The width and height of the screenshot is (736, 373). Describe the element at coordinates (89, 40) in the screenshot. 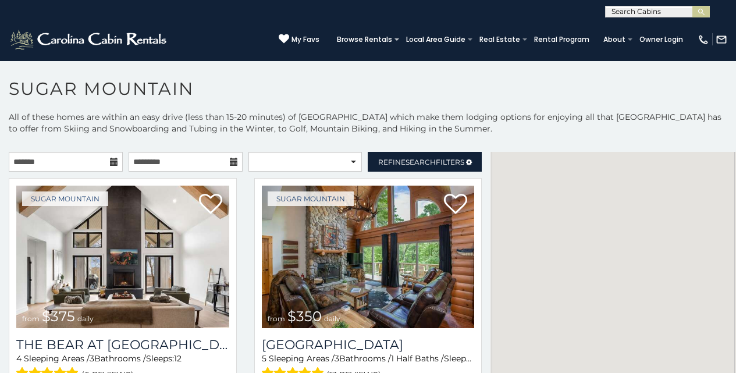

I see `img: White-1-2.png` at that location.